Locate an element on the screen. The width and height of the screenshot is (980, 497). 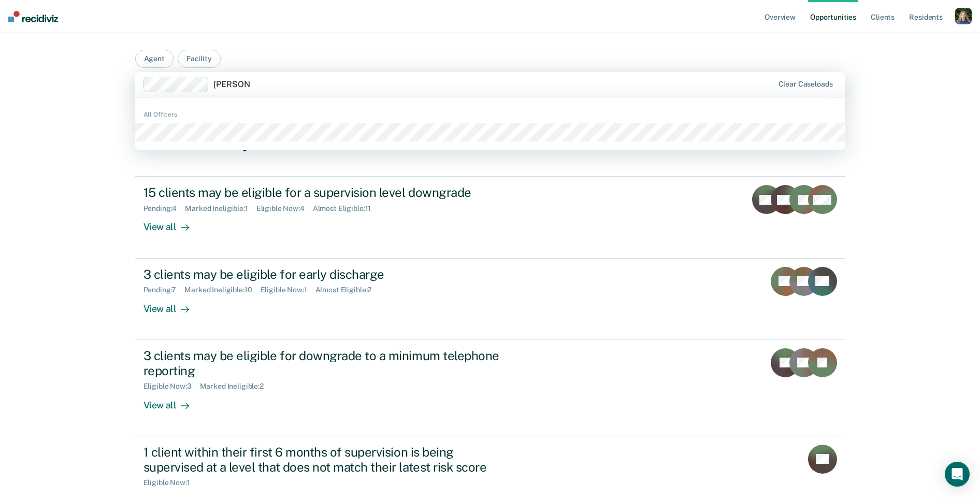
div: Pending : 4 is located at coordinates (164, 208).